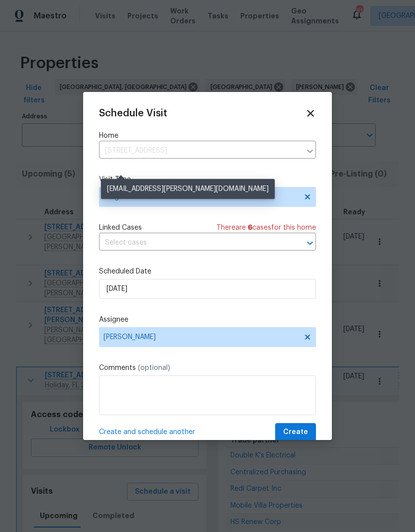  Describe the element at coordinates (266, 228) in the screenshot. I see `span: There are case s for this home` at that location.